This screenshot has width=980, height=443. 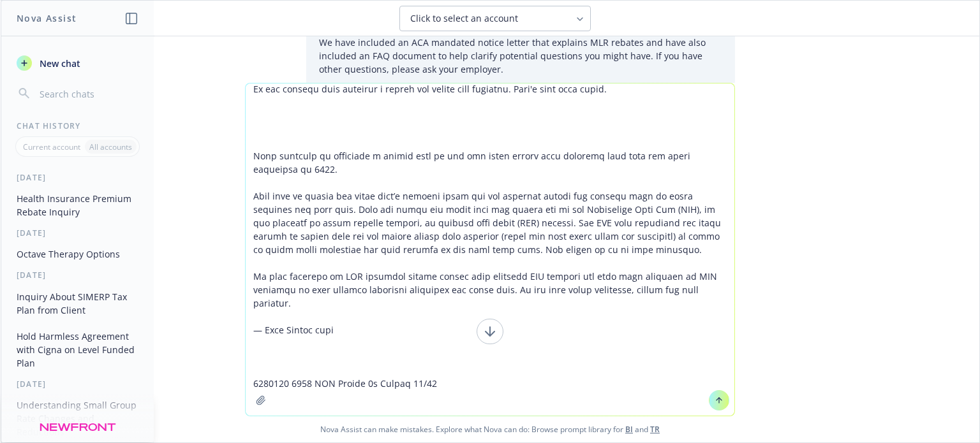 What do you see at coordinates (77, 418) in the screenshot?
I see `button: Understanding Small Group Rate Changes and Reductions` at bounding box center [77, 418].